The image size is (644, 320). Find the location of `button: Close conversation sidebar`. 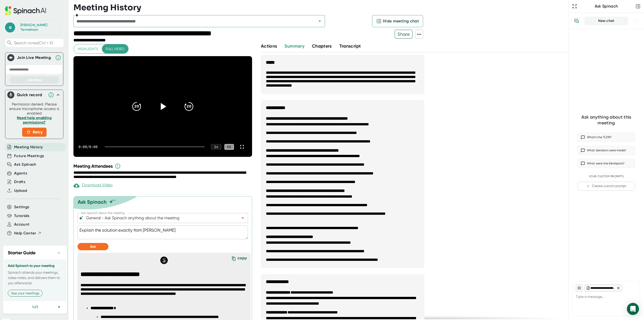

button: Close conversation sidebar is located at coordinates (638, 6).